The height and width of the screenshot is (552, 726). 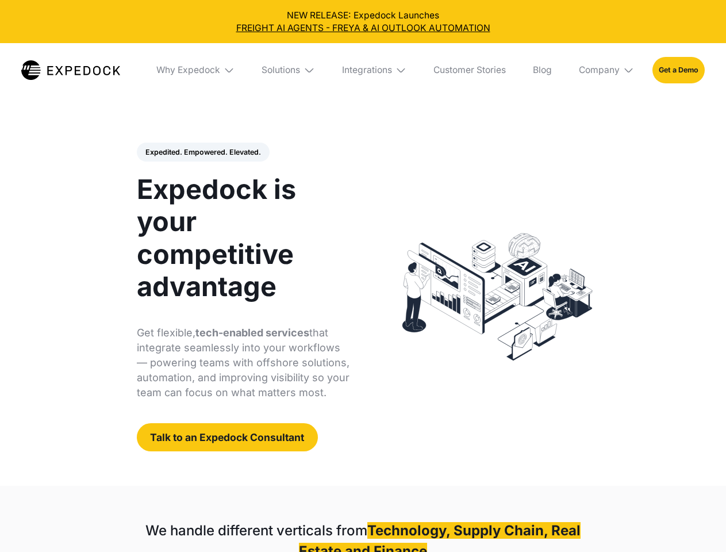 What do you see at coordinates (252, 332) in the screenshot?
I see `strong: tech-enabled services` at bounding box center [252, 332].